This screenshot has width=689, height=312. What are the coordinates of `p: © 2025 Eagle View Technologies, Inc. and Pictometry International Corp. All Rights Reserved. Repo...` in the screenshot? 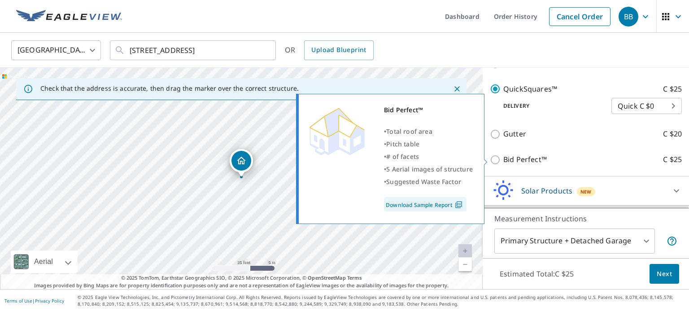 It's located at (381, 301).